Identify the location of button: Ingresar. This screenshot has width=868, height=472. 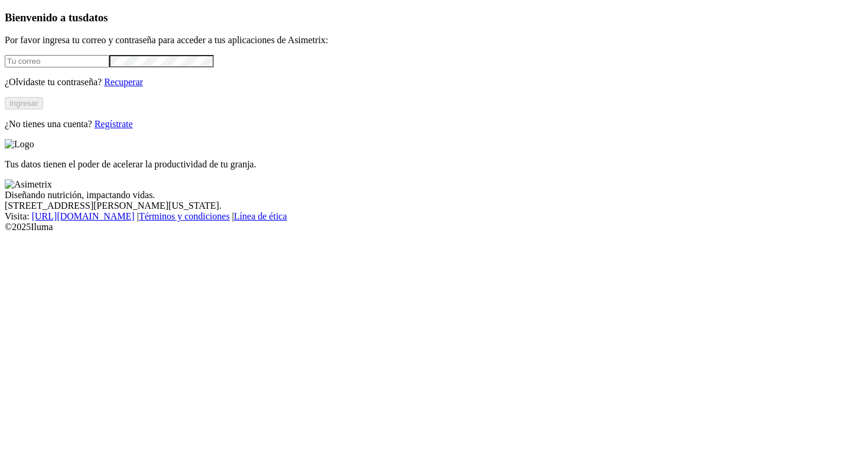
(23, 103).